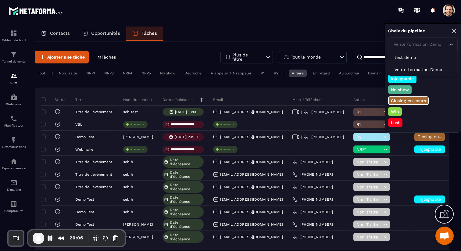  Describe the element at coordinates (308, 100) in the screenshot. I see `p: Meet / Téléphone` at that location.